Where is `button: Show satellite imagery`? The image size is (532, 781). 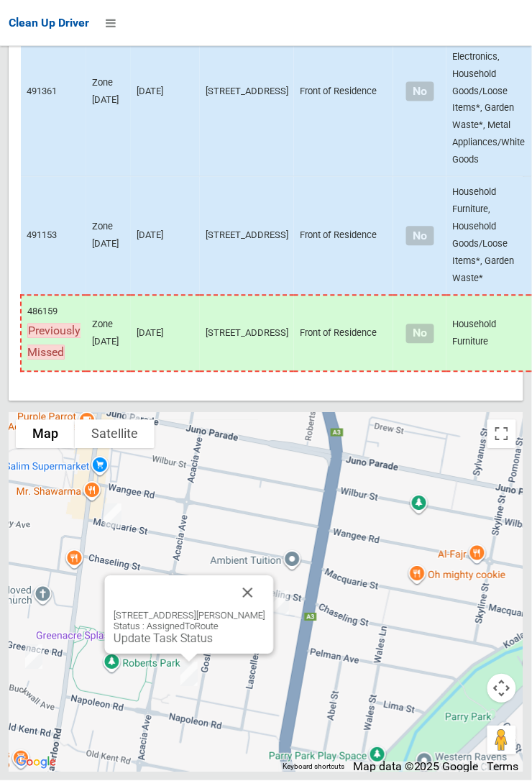
button: Show satellite imagery is located at coordinates (114, 434).